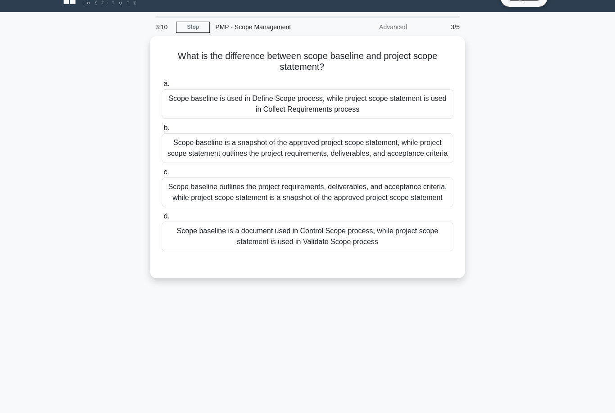  I want to click on h5: What is the difference between scope baseline and project scope statement?, so click(307, 62).